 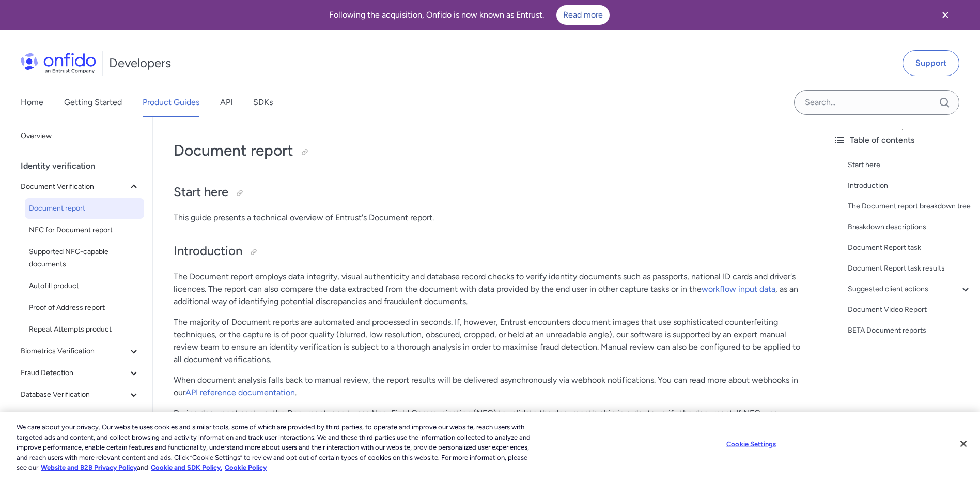 I want to click on a: Breakdown descriptions, so click(x=910, y=227).